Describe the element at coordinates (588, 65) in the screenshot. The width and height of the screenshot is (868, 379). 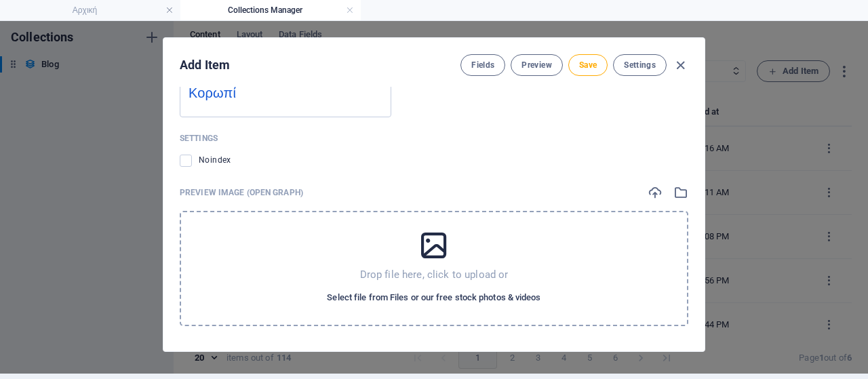
I see `button: Save` at that location.